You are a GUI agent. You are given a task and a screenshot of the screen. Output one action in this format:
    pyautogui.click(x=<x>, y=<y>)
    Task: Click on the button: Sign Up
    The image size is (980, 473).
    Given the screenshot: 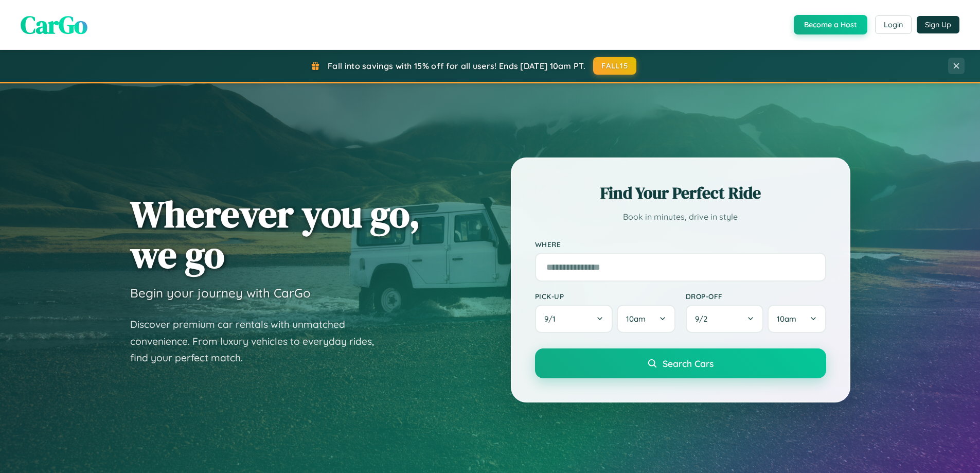 What is the action you would take?
    pyautogui.click(x=937, y=25)
    